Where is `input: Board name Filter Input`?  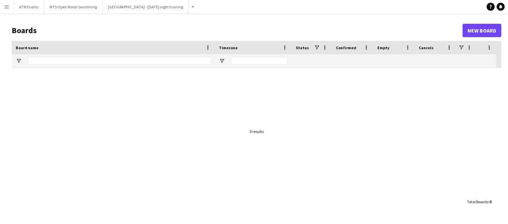
input: Board name Filter Input is located at coordinates (119, 61).